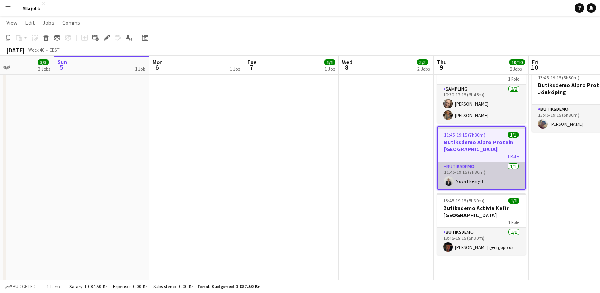 The width and height of the screenshot is (600, 293). Describe the element at coordinates (481, 175) in the screenshot. I see `app-card-role: Butiksdemo1/111:45-19:15 (7h30m)Nova Ekesryd` at that location.